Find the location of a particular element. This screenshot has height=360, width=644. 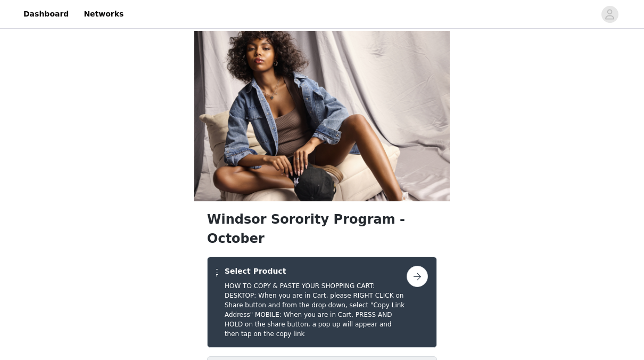

h4: Select Product is located at coordinates (315, 271).